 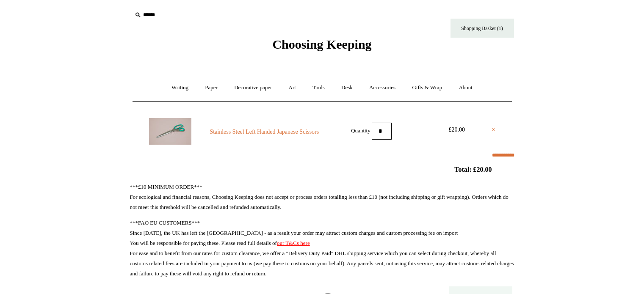 I want to click on a: Paper, so click(x=211, y=88).